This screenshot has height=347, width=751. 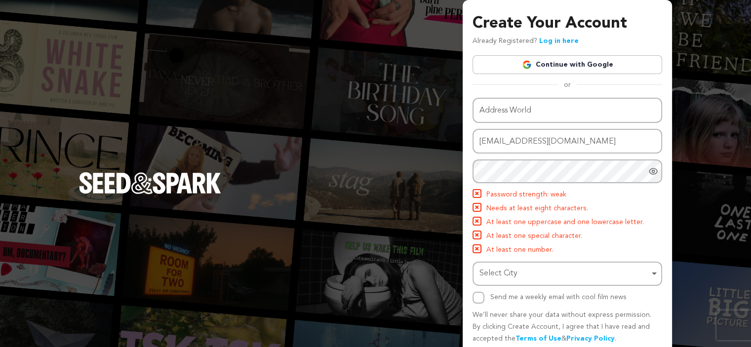 I want to click on span: Needs at least eight characters., so click(x=537, y=209).